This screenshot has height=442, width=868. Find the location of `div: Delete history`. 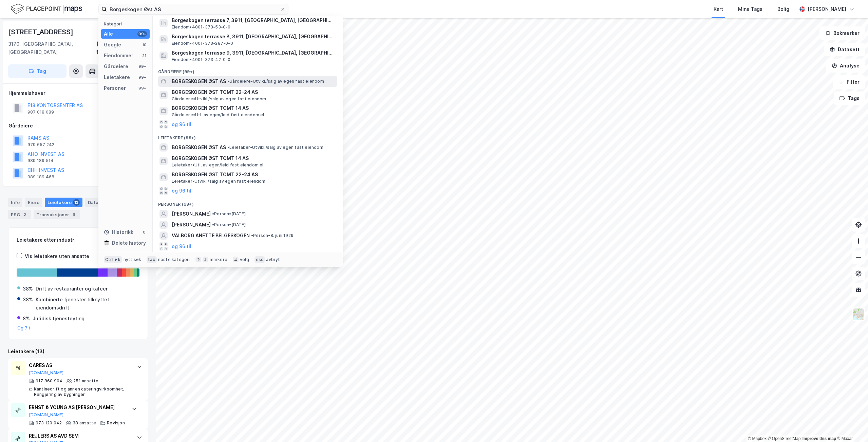

div: Delete history is located at coordinates (129, 243).